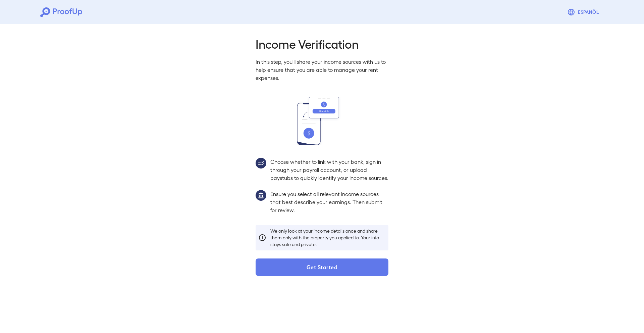 This screenshot has width=644, height=333. Describe the element at coordinates (328, 238) in the screenshot. I see `p: We only look at your income details once and share them only with the property you applied to. Yo...` at that location.